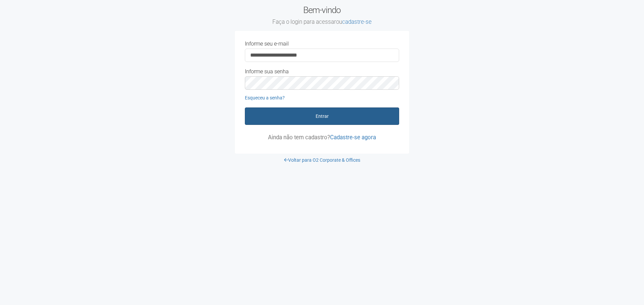  I want to click on a: Cadastre-se agora, so click(353, 138).